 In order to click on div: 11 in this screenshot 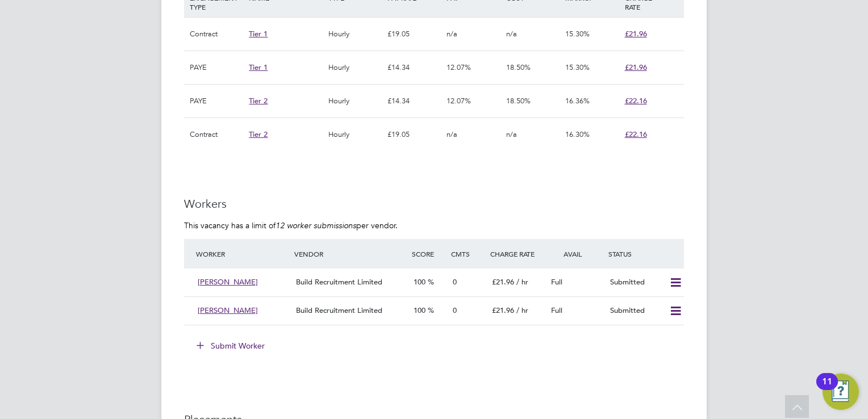, I will do `click(827, 389)`.